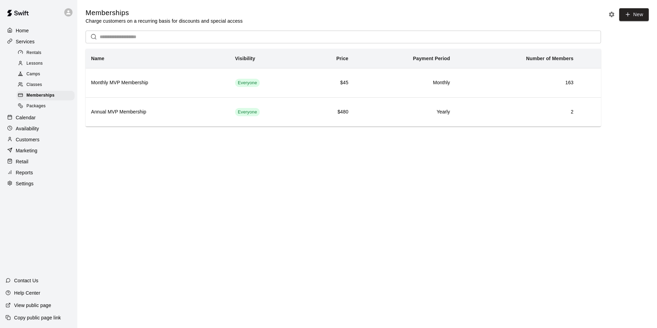 The width and height of the screenshot is (657, 328). Describe the element at coordinates (39, 151) in the screenshot. I see `div: Marketing` at that location.